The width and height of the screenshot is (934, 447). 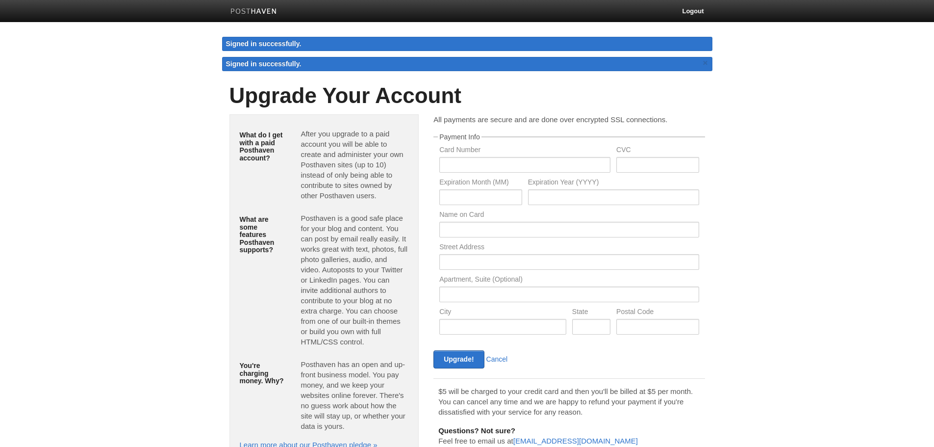 What do you see at coordinates (354, 164) in the screenshot?
I see `p: After you upgrade to a paid account you will be able to create and administer your own Posthaven ...` at bounding box center [354, 164].